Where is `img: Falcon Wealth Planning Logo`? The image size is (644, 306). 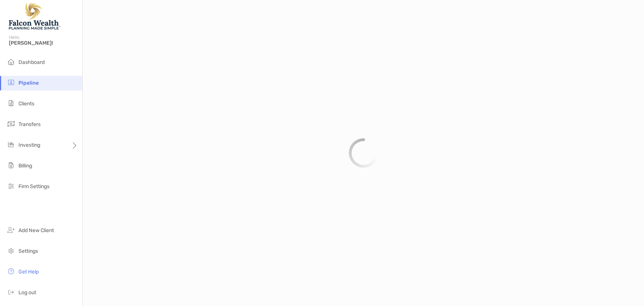 img: Falcon Wealth Planning Logo is located at coordinates (34, 16).